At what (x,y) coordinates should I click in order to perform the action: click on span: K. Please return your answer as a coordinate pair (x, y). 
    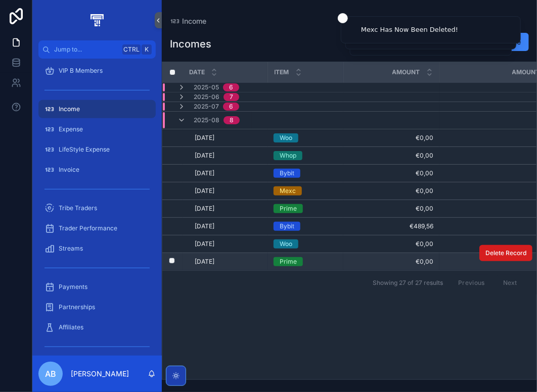
    Looking at the image, I should click on (147, 50).